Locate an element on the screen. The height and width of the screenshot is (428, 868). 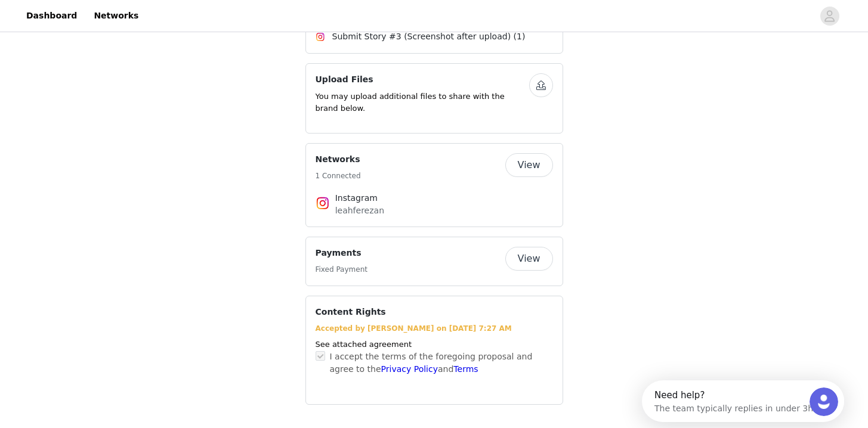
h4: Instagram is located at coordinates (434, 198).